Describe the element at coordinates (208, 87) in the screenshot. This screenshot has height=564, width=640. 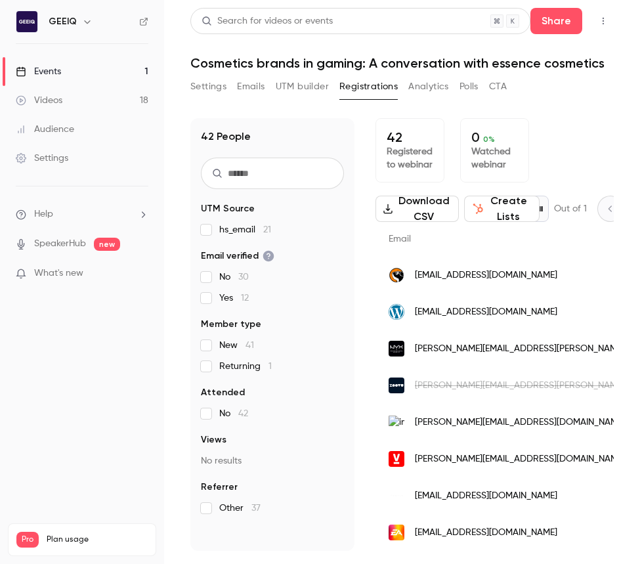
I see `button: Settings` at that location.